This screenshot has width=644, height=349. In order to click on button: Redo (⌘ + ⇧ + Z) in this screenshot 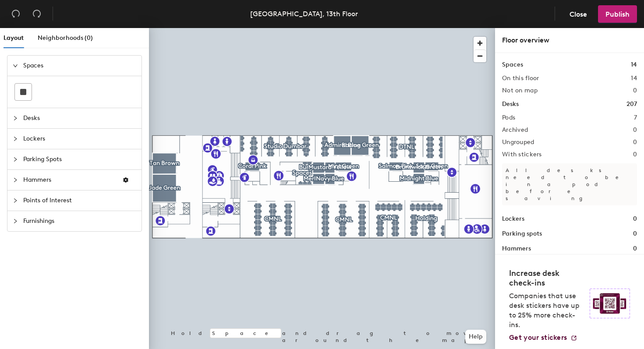, I will do `click(36, 14)`.